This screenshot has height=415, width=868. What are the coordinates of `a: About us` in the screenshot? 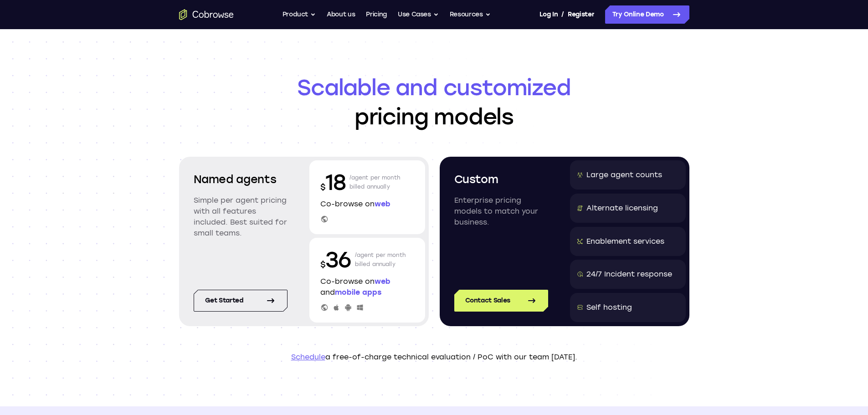 It's located at (341, 14).